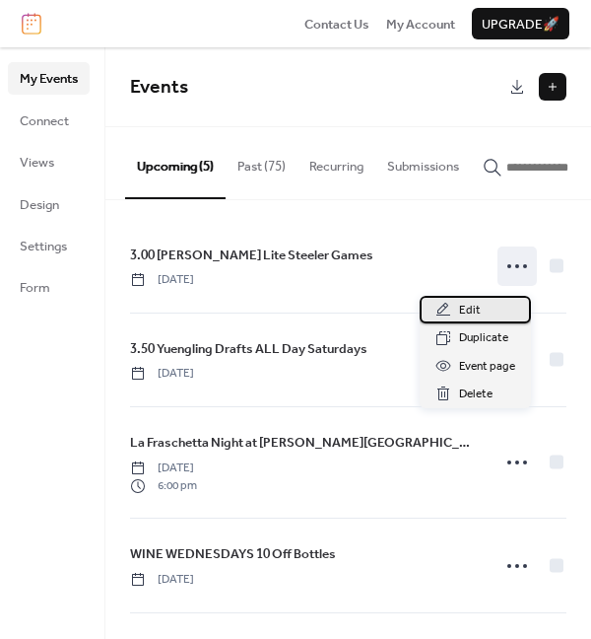 The height and width of the screenshot is (639, 591). Describe the element at coordinates (248, 349) in the screenshot. I see `a: 3.50 Yuengling Drafts ALL Day Saturdays` at that location.